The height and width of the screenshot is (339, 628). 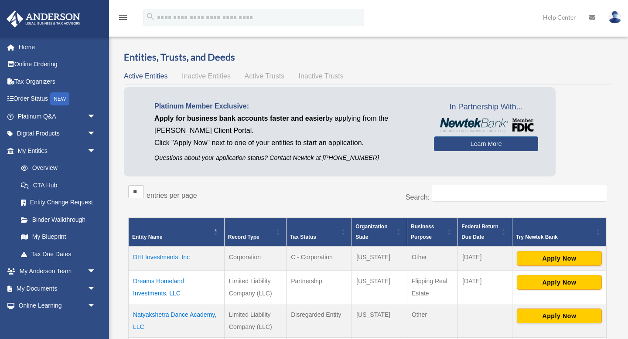 I want to click on span: Federal Return Due Date, so click(x=480, y=232).